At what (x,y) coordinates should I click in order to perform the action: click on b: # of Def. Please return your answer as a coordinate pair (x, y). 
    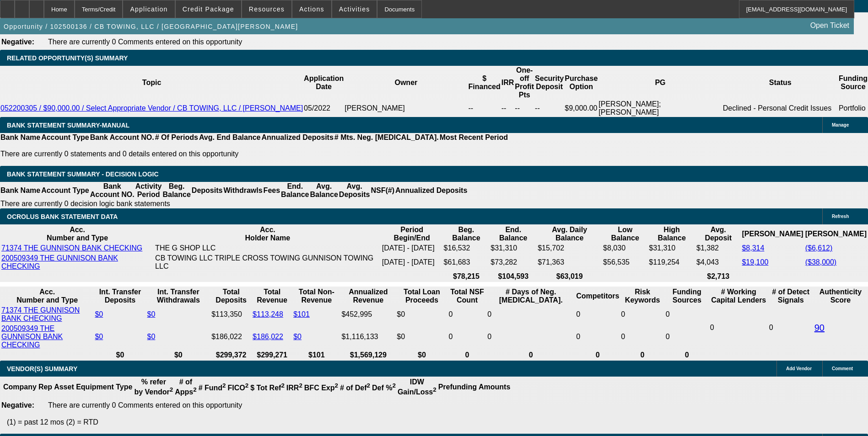
    Looking at the image, I should click on (355, 388).